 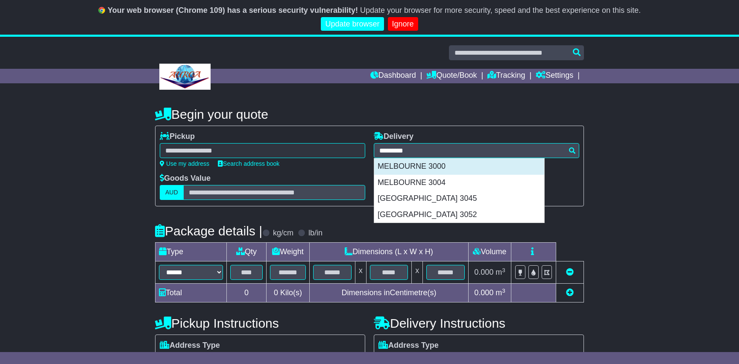 I want to click on a: Dashboard, so click(x=393, y=76).